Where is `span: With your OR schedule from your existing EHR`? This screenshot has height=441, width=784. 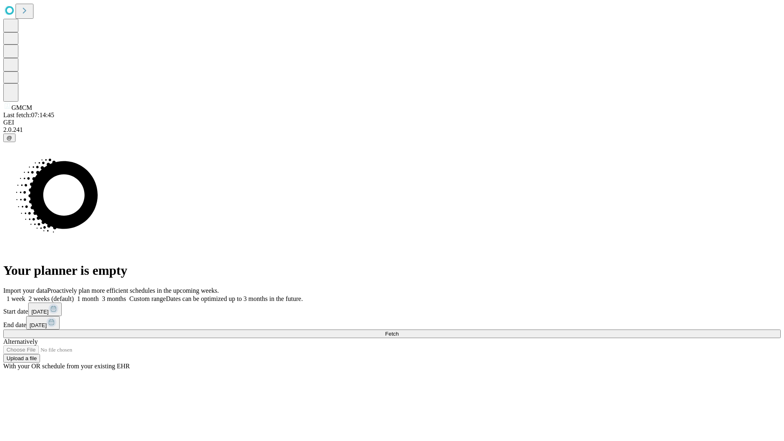 span: With your OR schedule from your existing EHR is located at coordinates (67, 366).